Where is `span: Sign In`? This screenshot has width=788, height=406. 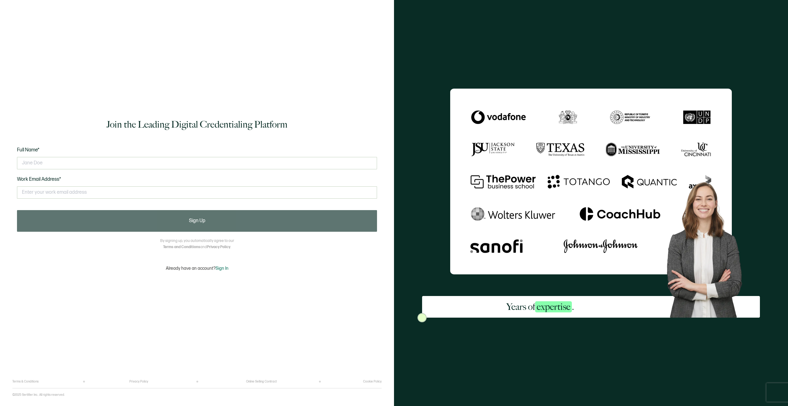
span: Sign In is located at coordinates (222, 268).